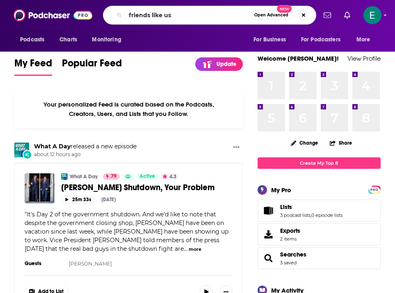  What do you see at coordinates (236, 148) in the screenshot?
I see `button: Show More Button` at bounding box center [236, 148].